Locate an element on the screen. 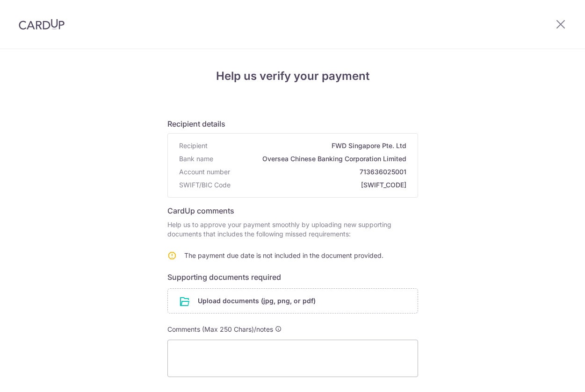 This screenshot has width=585, height=392. span: Comments (Max 250 Chars)/notes is located at coordinates (220, 329).